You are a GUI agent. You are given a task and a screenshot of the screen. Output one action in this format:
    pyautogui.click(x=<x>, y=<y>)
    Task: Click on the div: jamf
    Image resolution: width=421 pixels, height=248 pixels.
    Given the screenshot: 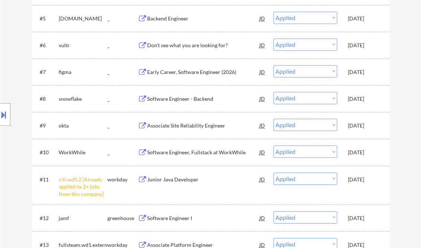 What is the action you would take?
    pyautogui.click(x=83, y=218)
    